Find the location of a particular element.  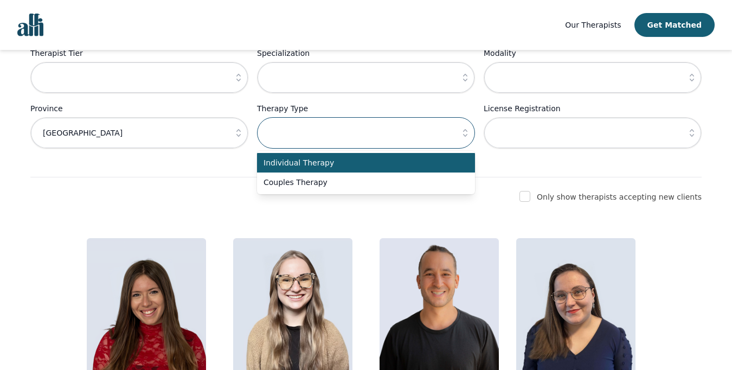

span: Our Therapists is located at coordinates (592, 25).